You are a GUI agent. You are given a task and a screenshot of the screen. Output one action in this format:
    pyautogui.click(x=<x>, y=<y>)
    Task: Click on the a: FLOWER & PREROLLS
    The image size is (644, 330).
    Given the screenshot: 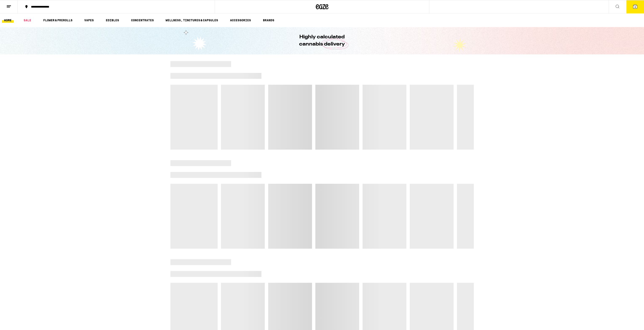 What is the action you would take?
    pyautogui.click(x=58, y=20)
    